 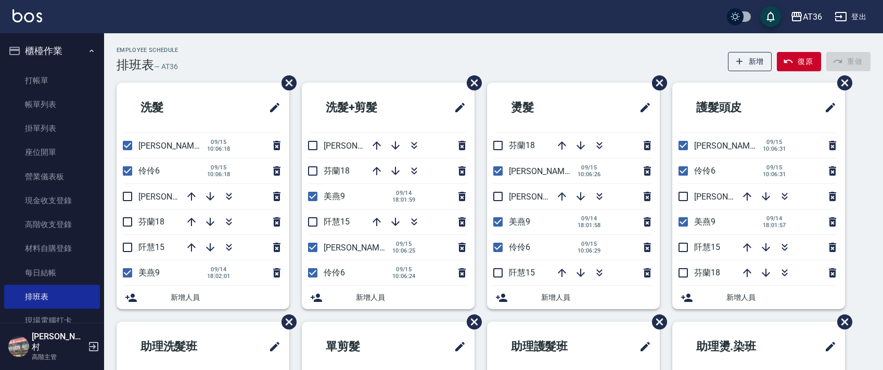 I want to click on p: 高階主管, so click(x=58, y=357).